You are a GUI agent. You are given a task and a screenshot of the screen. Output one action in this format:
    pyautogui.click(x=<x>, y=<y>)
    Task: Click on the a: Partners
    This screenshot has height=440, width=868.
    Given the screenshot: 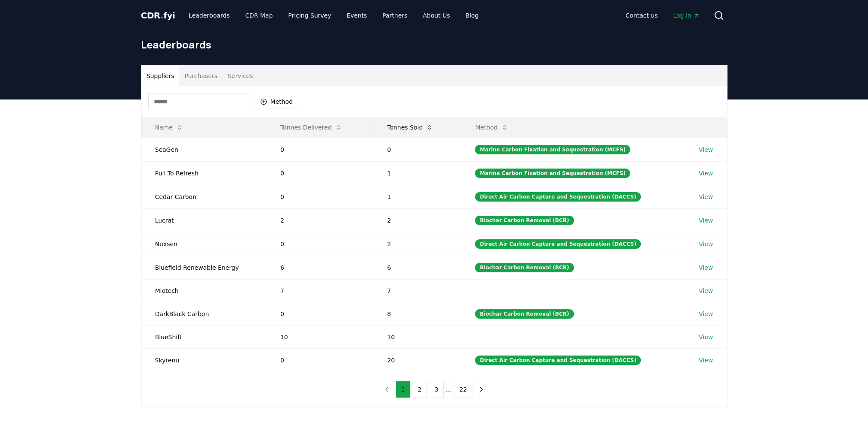 What is the action you would take?
    pyautogui.click(x=395, y=16)
    